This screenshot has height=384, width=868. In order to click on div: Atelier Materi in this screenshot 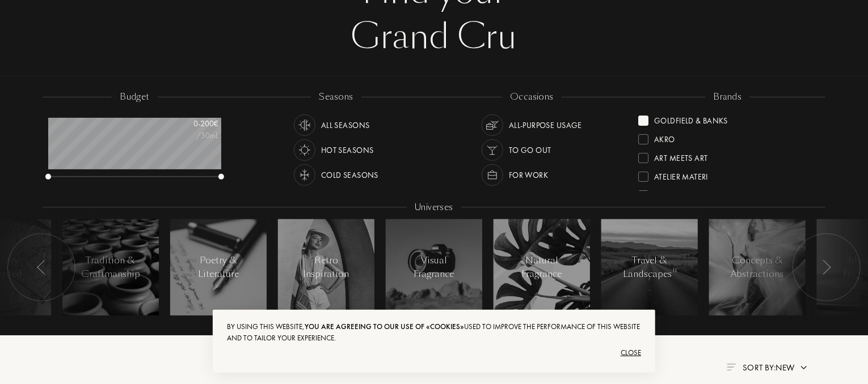, I will do `click(681, 175)`.